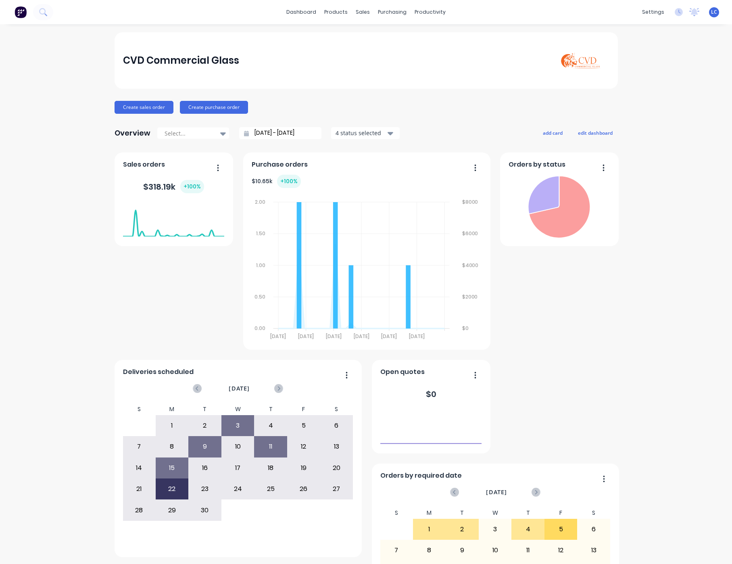  What do you see at coordinates (271, 468) in the screenshot?
I see `div: 18` at bounding box center [271, 468].